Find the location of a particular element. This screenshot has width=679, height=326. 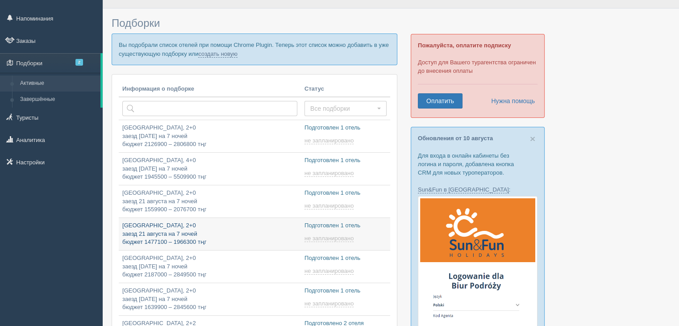

span: Подборки is located at coordinates (136, 23).